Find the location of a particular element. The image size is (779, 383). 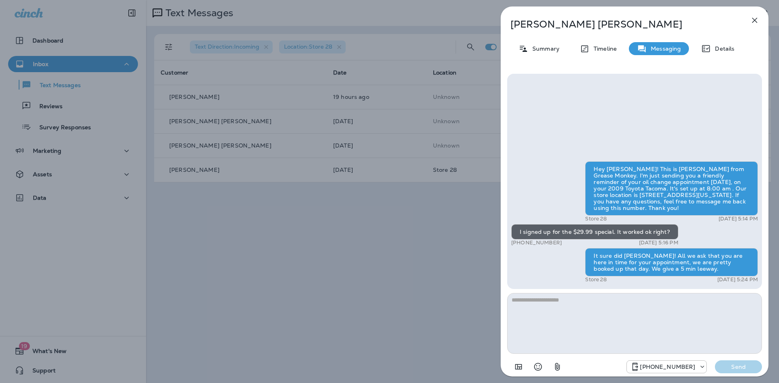

p: Messaging is located at coordinates (664, 49).